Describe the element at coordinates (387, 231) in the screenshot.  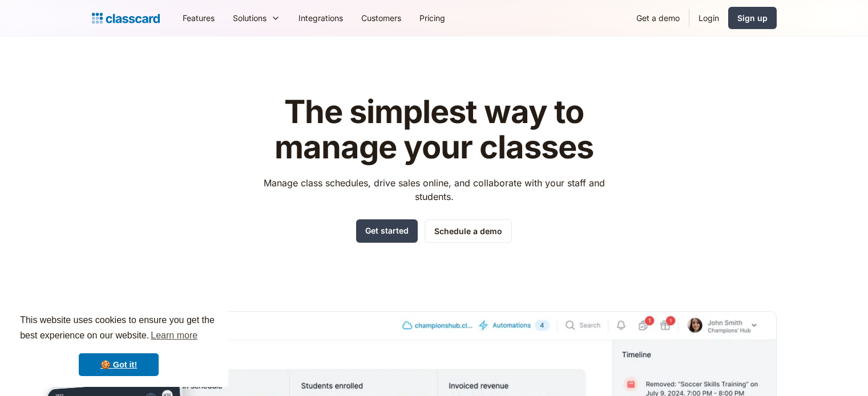
I see `a: Get started` at that location.